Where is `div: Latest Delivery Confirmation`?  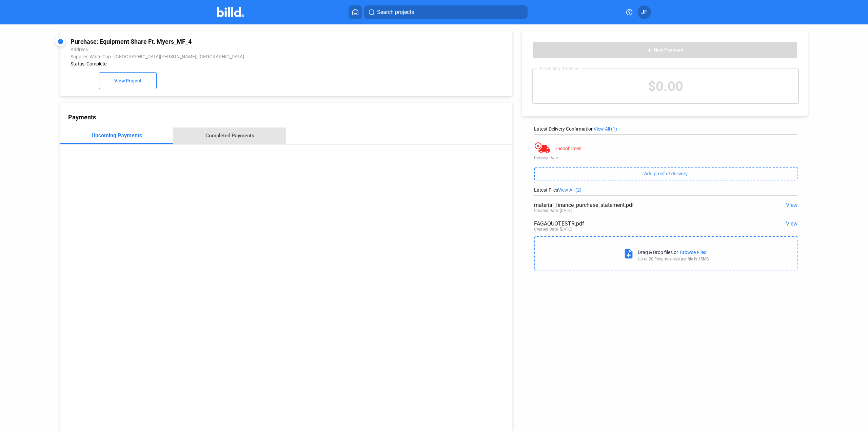 div: Latest Delivery Confirmation is located at coordinates (666, 129).